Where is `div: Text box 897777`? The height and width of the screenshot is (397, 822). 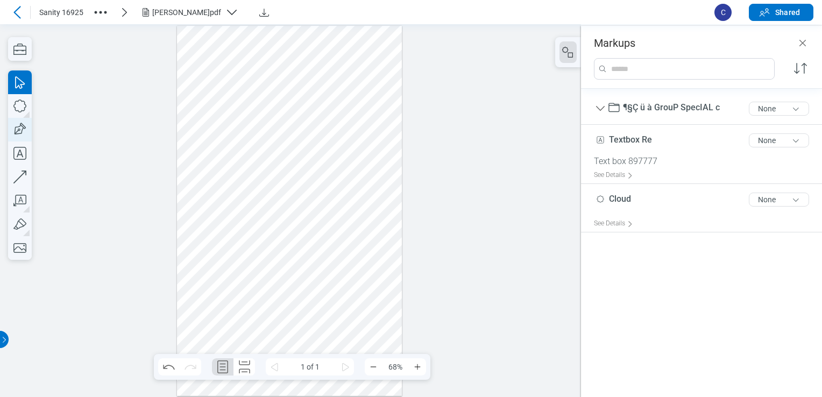 div: Text box 897777 is located at coordinates (706, 161).